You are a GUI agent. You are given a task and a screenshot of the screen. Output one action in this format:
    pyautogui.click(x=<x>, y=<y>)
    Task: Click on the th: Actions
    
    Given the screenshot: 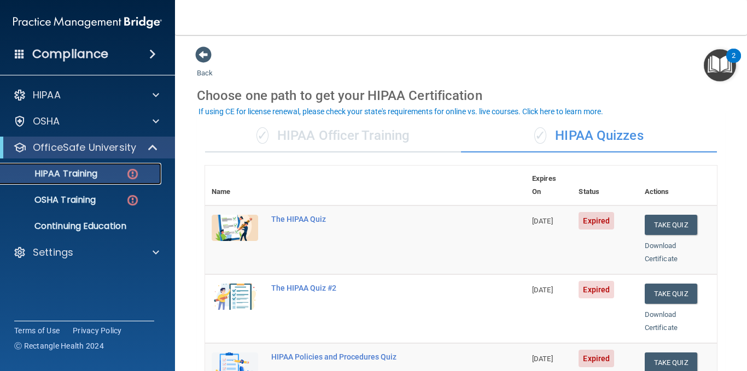 What is the action you would take?
    pyautogui.click(x=678, y=185)
    